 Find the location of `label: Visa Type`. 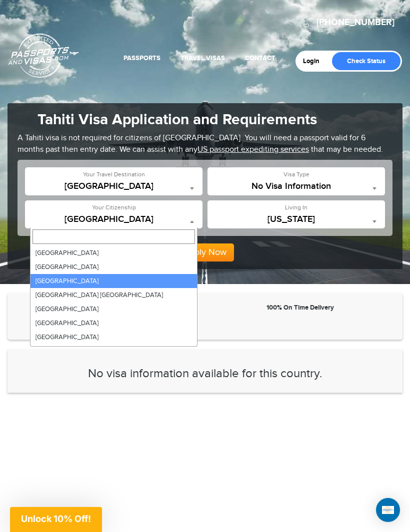

label: Visa Type is located at coordinates (297, 174).